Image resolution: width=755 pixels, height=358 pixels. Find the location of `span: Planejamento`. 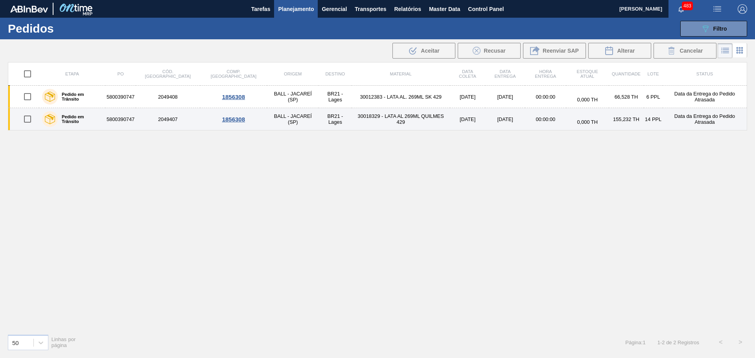

span: Planejamento is located at coordinates (296, 9).